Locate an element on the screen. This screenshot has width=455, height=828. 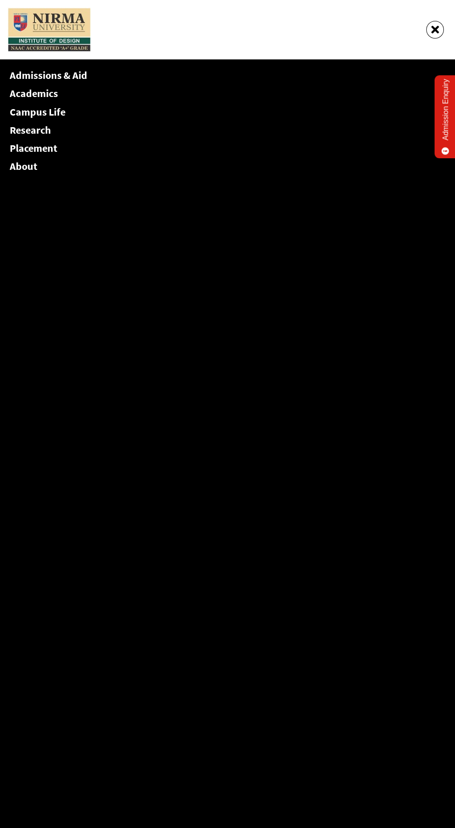
a: Placement is located at coordinates (33, 148).